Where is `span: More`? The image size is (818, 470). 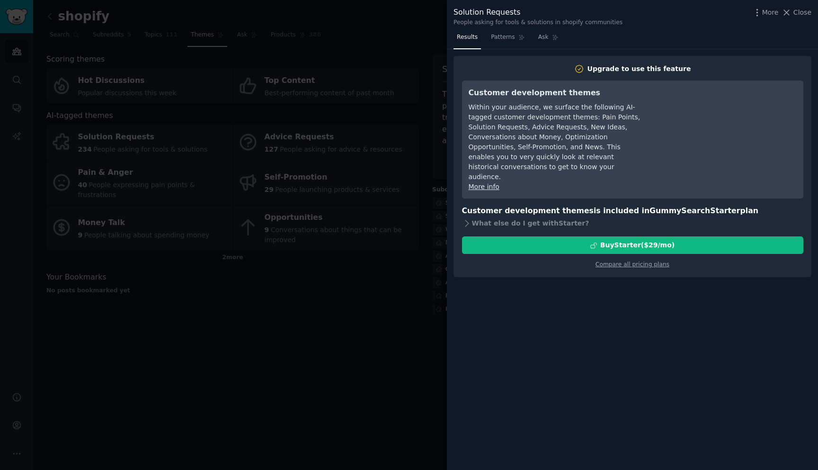 span: More is located at coordinates (771, 12).